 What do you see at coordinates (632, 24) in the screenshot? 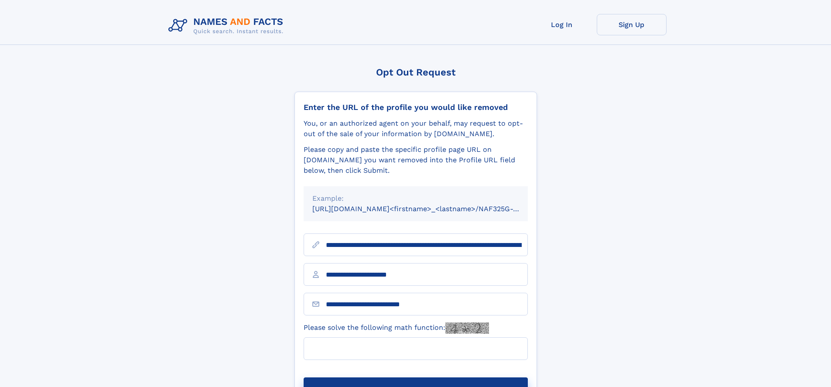
I see `a: Sign Up` at bounding box center [632, 24].